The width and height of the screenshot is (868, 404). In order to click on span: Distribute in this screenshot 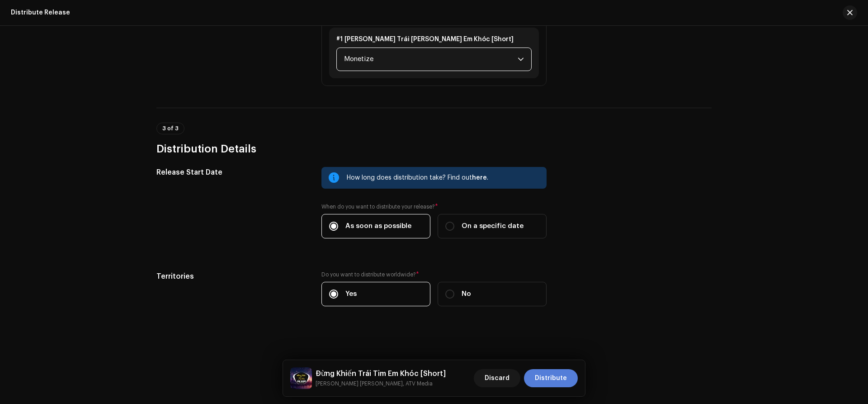, I will do `click(550, 378)`.